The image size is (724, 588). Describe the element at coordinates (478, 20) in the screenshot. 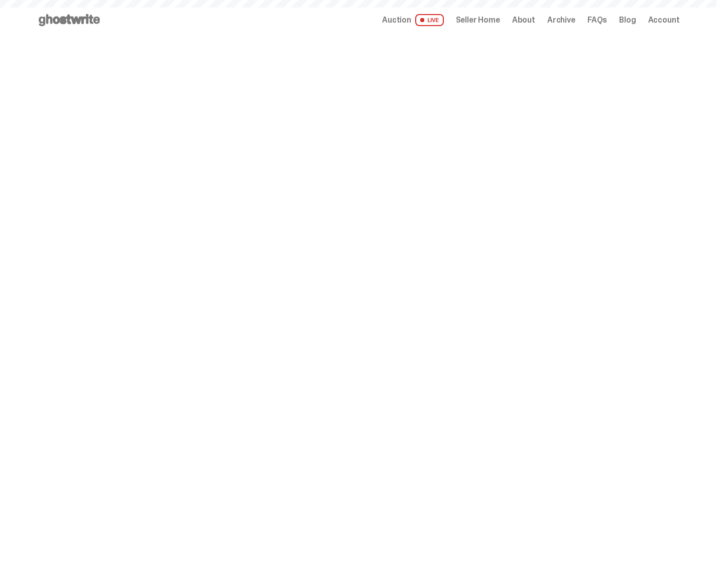

I see `span: Seller Home` at that location.